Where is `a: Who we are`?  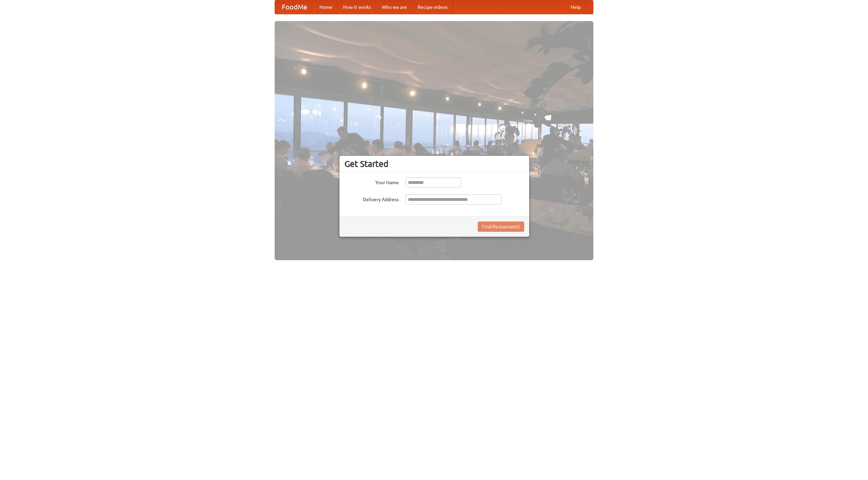 a: Who we are is located at coordinates (395, 7).